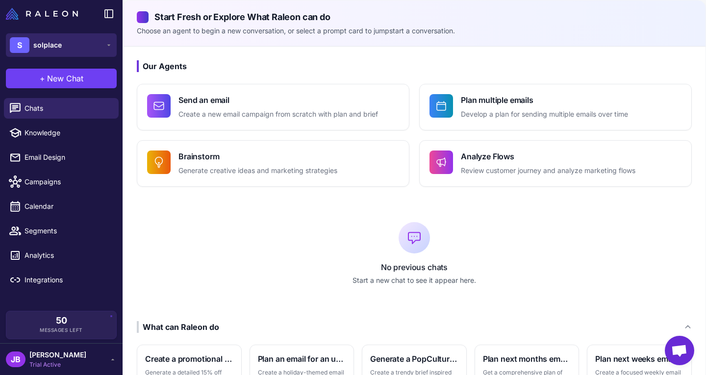 Image resolution: width=706 pixels, height=375 pixels. I want to click on a: Analytics, so click(61, 255).